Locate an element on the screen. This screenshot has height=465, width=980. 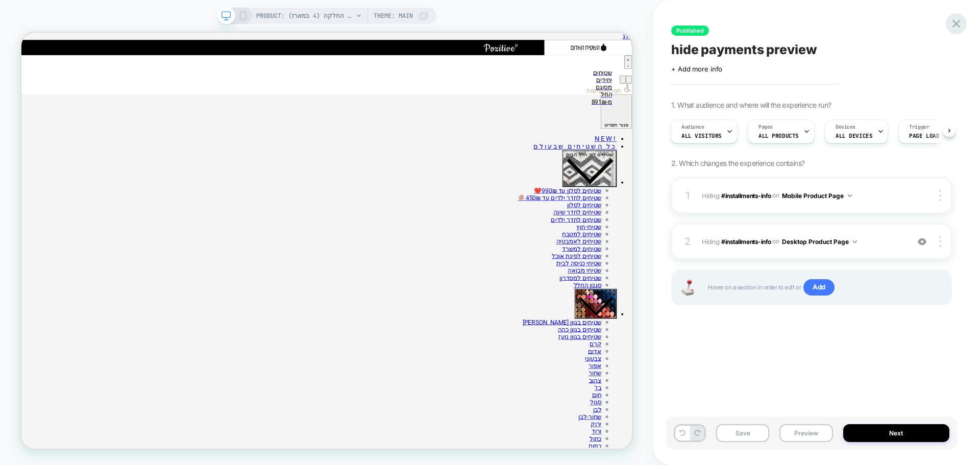
a: שטיחים יחידים מסוגם החל מ-891₪ is located at coordinates (773, 72).